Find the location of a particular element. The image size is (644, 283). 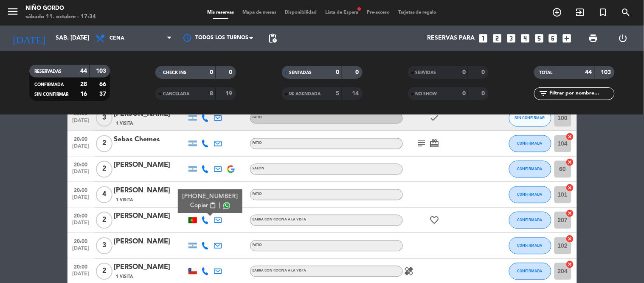

i: menu is located at coordinates (13, 11).